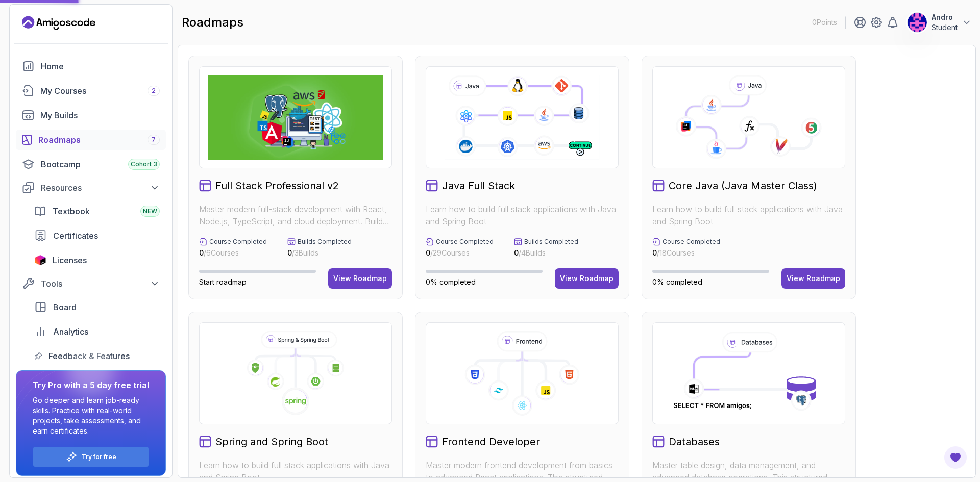  What do you see at coordinates (271, 442) in the screenshot?
I see `h2: Spring and Spring Boot` at bounding box center [271, 442].